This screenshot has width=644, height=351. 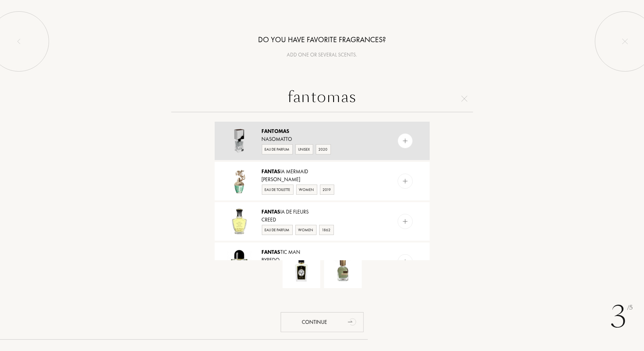 I want to click on img: Snowy Owl, so click(x=301, y=270).